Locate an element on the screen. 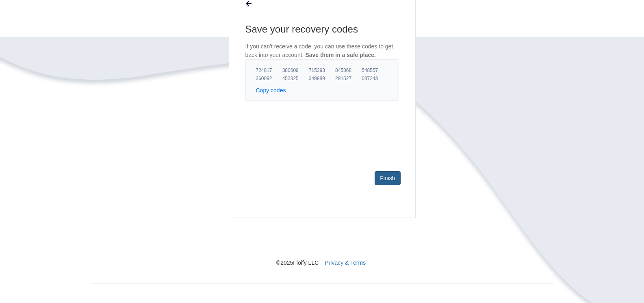 The height and width of the screenshot is (303, 644). span: Save them in a safe place. is located at coordinates (341, 55).